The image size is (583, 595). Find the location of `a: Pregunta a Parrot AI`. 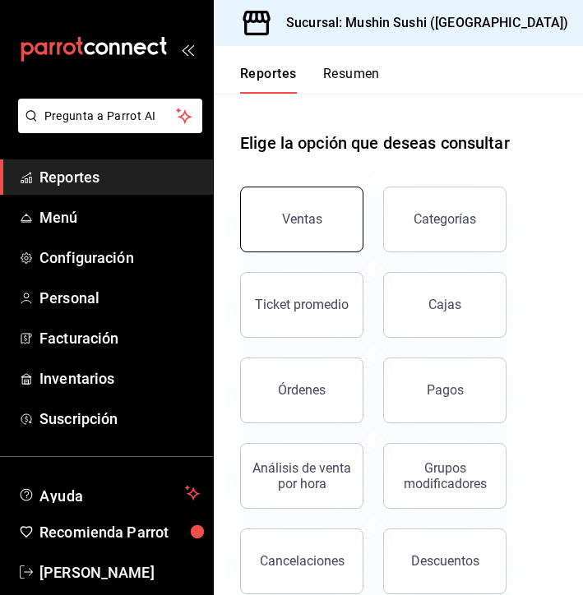

a: Pregunta a Parrot AI is located at coordinates (107, 127).